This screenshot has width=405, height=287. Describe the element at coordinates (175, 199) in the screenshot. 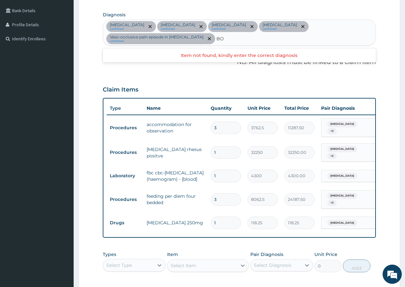

I see `td: feeding per diem four bedded` at that location.